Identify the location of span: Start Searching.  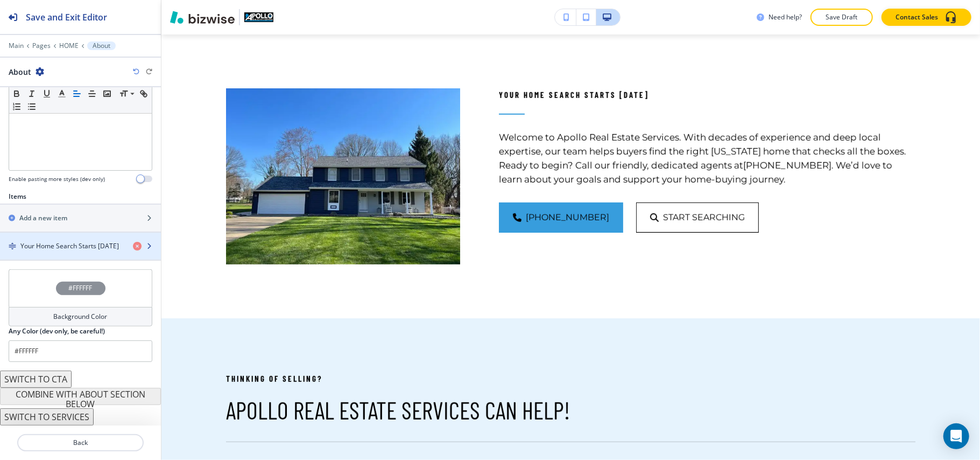
(704, 218).